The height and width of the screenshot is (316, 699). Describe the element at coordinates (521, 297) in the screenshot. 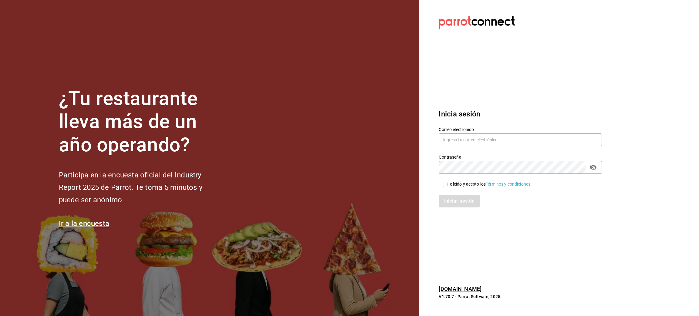

I see `p: V1.70.7 - Parrot Software, 2025.` at that location.